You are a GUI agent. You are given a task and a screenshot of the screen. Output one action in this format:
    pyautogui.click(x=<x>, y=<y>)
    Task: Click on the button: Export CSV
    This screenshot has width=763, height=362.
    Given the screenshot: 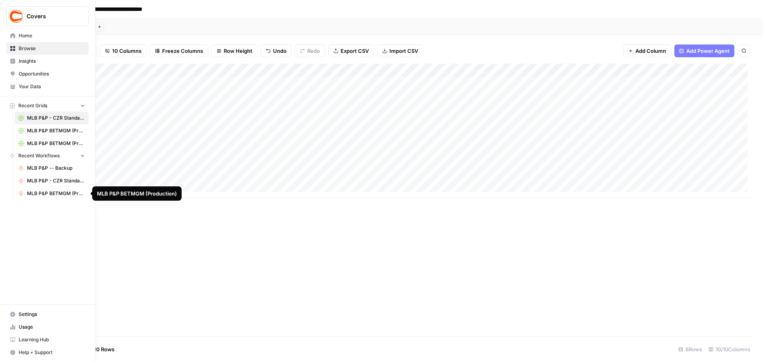 What is the action you would take?
    pyautogui.click(x=351, y=51)
    